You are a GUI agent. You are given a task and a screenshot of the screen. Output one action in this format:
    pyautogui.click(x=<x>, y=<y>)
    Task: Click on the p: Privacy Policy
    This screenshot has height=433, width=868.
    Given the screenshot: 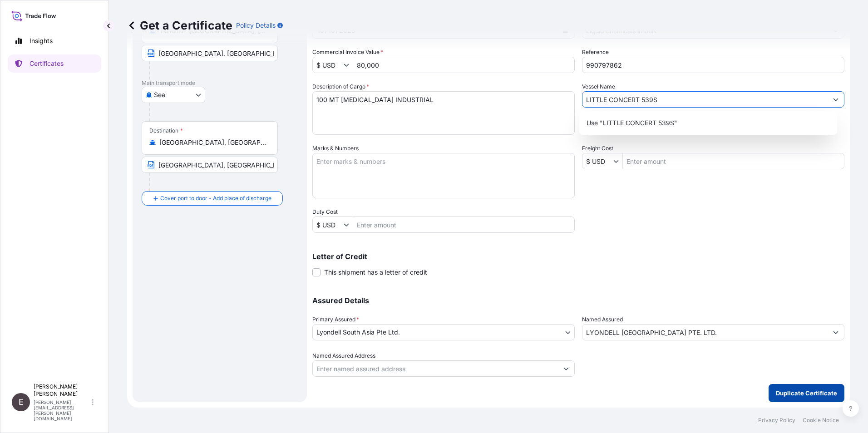 What is the action you would take?
    pyautogui.click(x=777, y=420)
    